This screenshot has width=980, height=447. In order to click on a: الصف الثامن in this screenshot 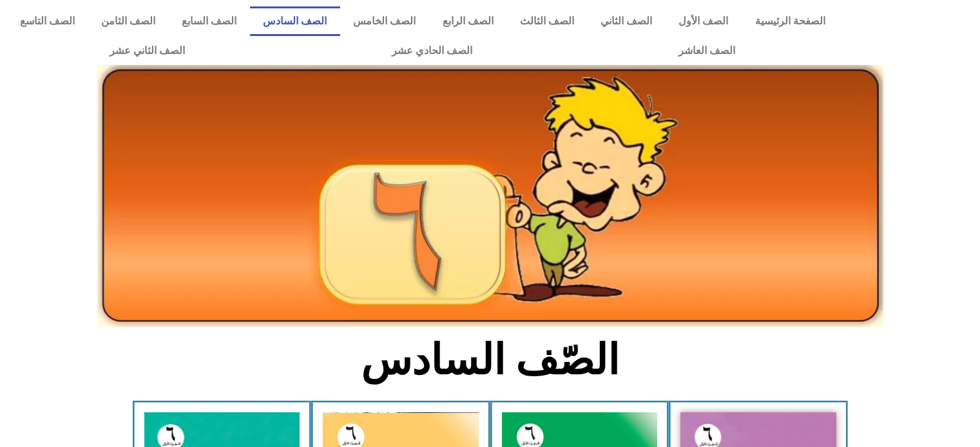, I will do `click(128, 21)`.